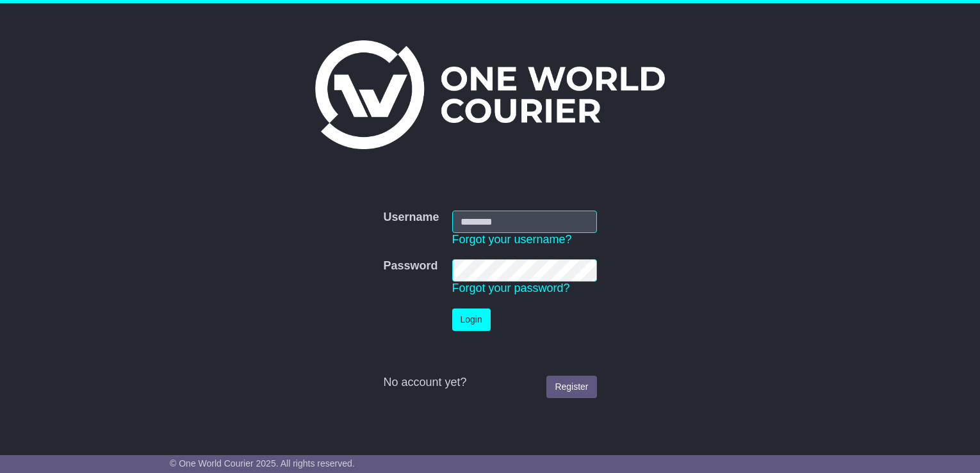 The height and width of the screenshot is (473, 980). I want to click on span: © One World Courier 2025. All rights reserved., so click(262, 463).